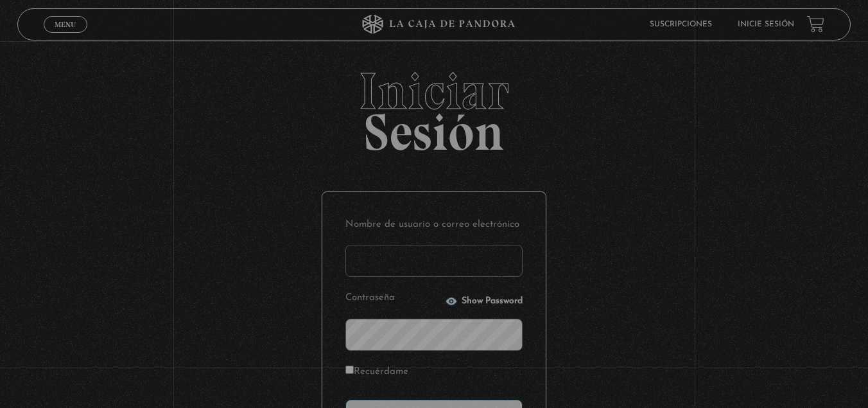  Describe the element at coordinates (484, 301) in the screenshot. I see `button: Show Password` at that location.